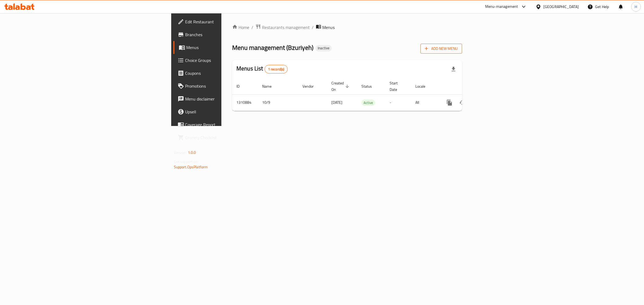 This screenshot has width=644, height=305. What do you see at coordinates (270, 87) in the screenshot?
I see `span: Name` at bounding box center [270, 87].